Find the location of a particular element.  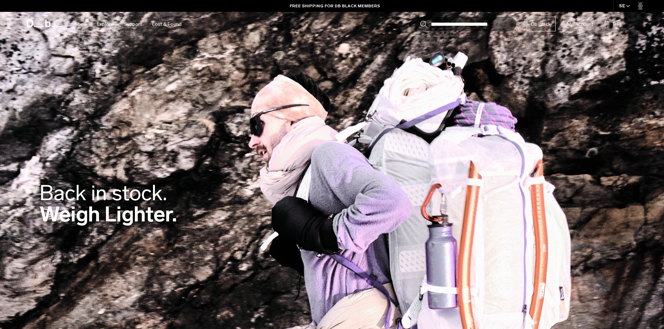

h2: Weigh Lighter. is located at coordinates (108, 204).